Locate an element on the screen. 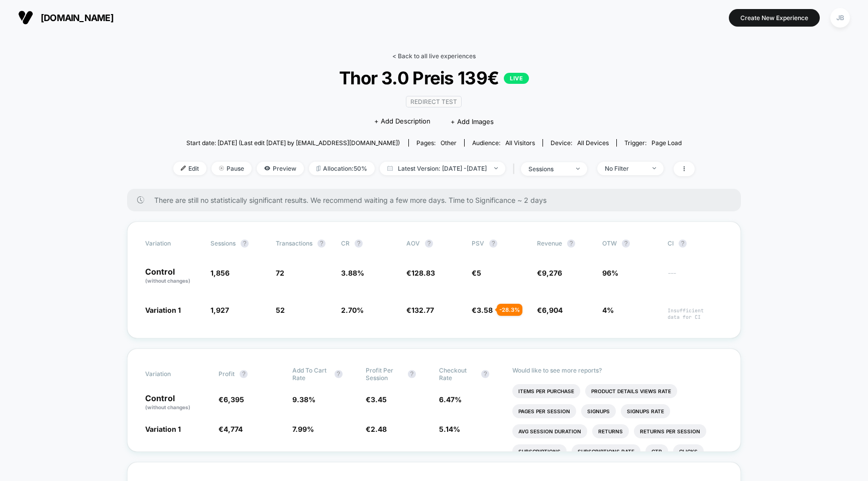 The height and width of the screenshot is (481, 868). img: edit is located at coordinates (183, 168).